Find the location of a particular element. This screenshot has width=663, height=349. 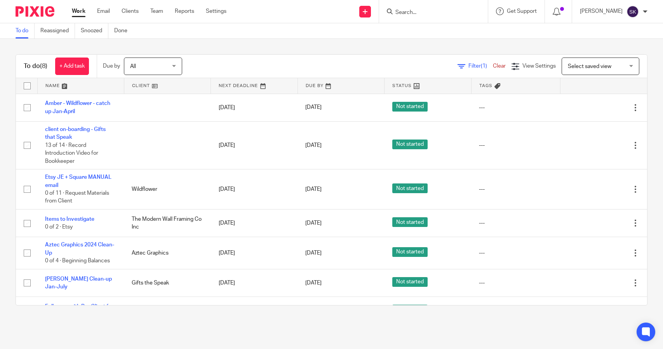

a: Reassigned is located at coordinates (57, 31).